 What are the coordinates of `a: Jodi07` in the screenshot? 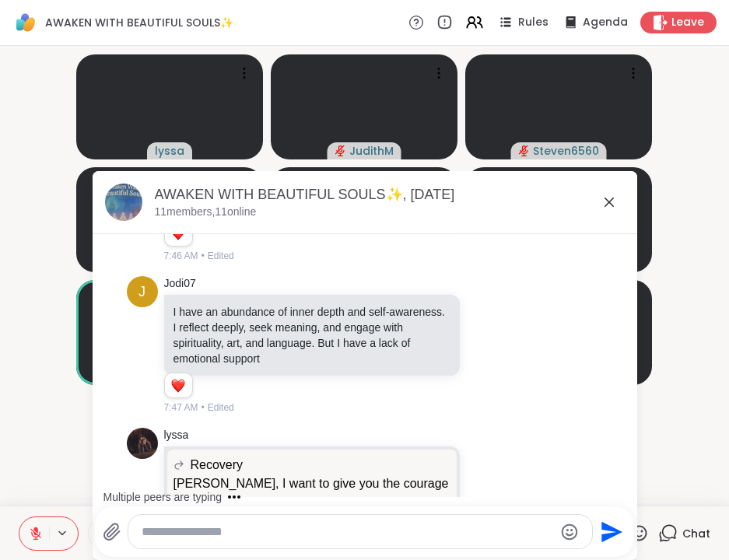 It's located at (180, 284).